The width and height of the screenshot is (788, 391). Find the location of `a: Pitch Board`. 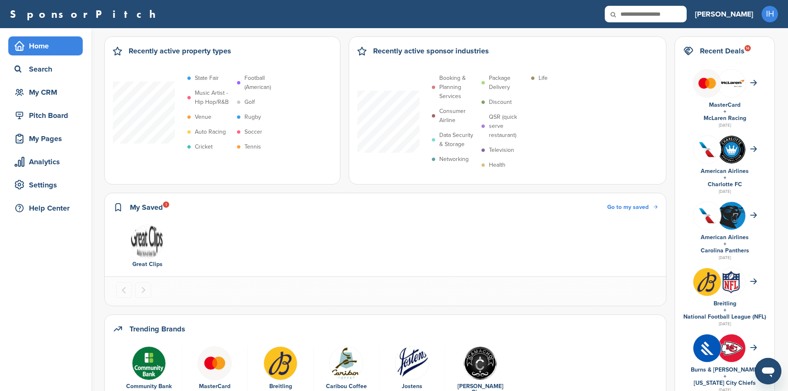

a: Pitch Board is located at coordinates (45, 115).